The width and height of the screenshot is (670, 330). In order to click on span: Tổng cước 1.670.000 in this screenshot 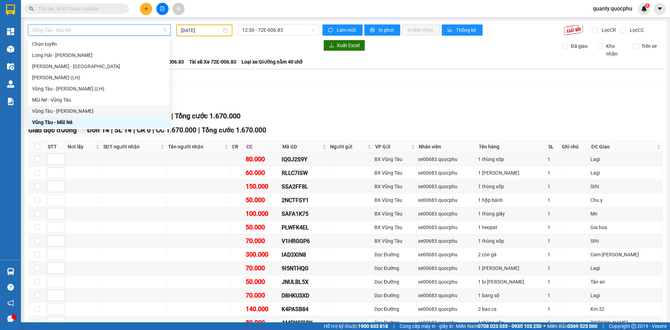, I will do `click(208, 116)`.